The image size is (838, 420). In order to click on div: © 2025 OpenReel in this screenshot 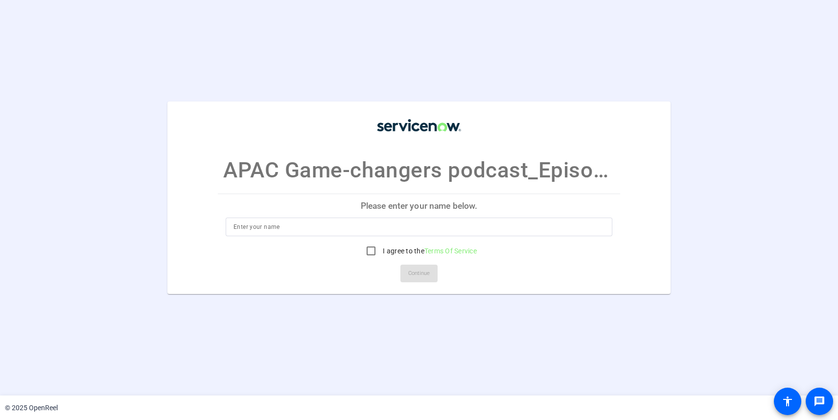, I will do `click(31, 407)`.